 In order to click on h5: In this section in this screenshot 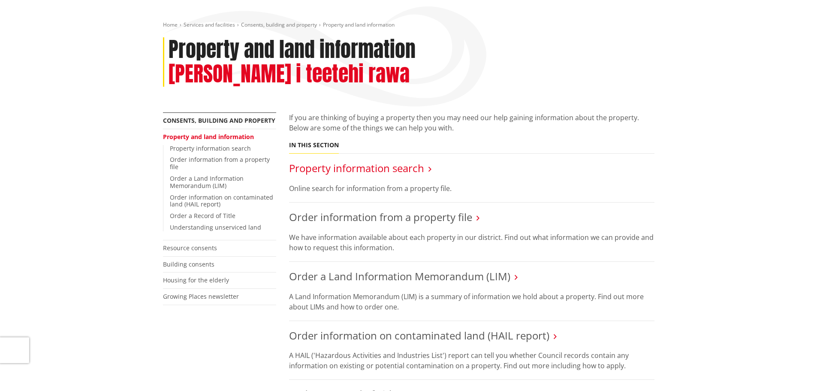, I will do `click(314, 145)`.